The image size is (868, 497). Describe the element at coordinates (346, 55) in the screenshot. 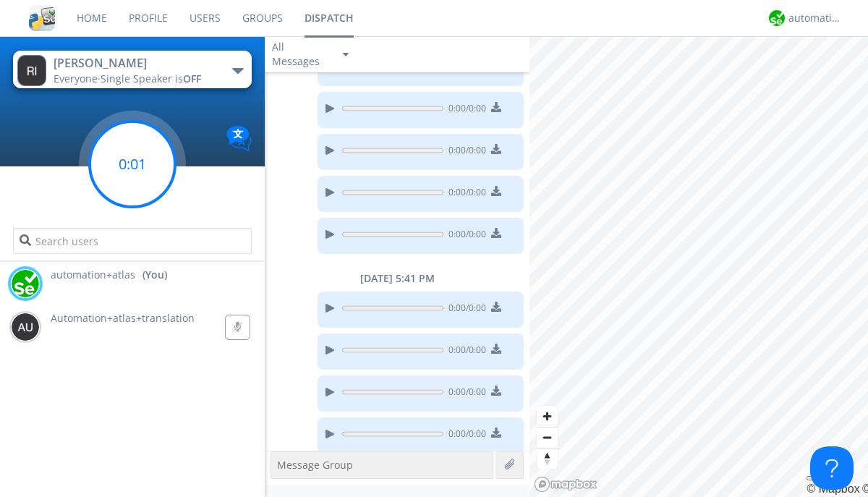

I see `img: caret-down-sm.svg` at that location.